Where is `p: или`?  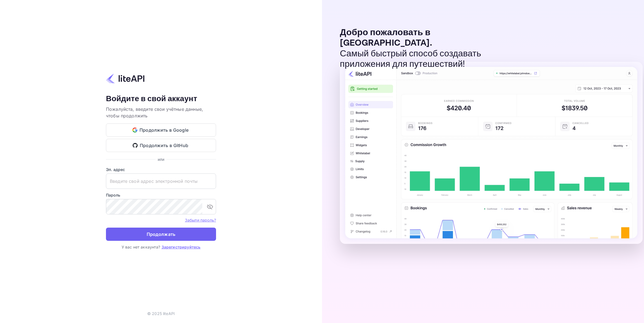 p: или is located at coordinates (161, 160).